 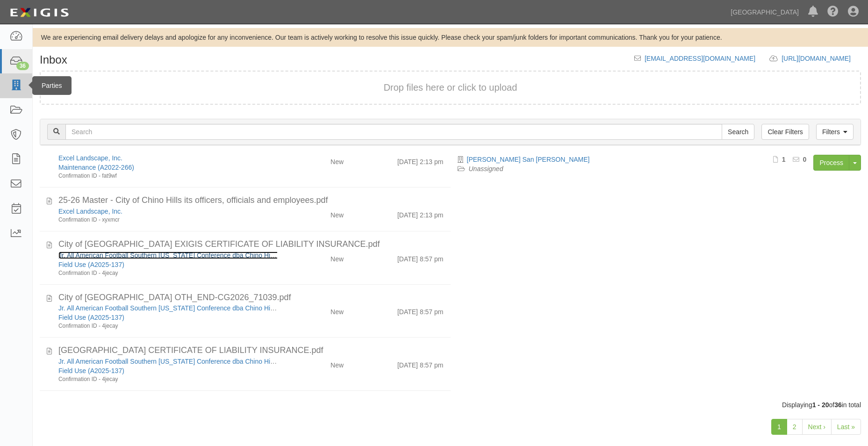 I want to click on button: Drop files here or click to upload, so click(x=451, y=88).